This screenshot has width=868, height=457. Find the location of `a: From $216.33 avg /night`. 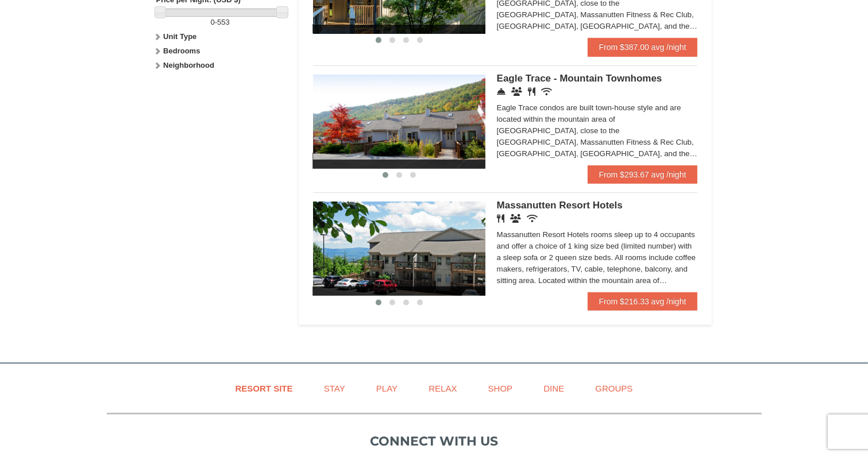

a: From $216.33 avg /night is located at coordinates (643, 302).